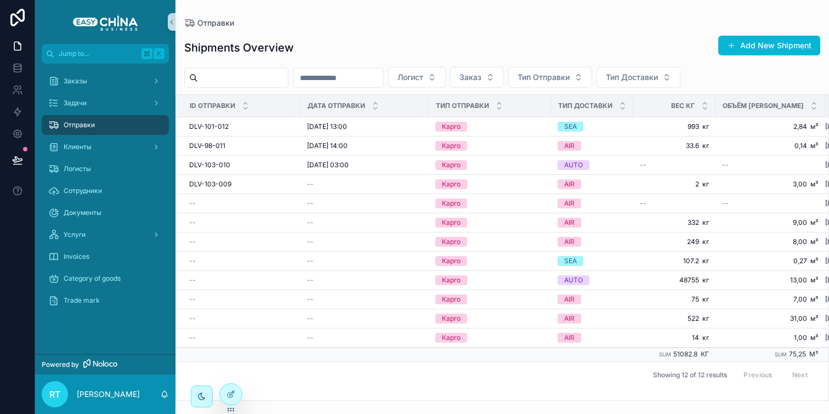 Image resolution: width=829 pixels, height=414 pixels. Describe the element at coordinates (674, 223) in the screenshot. I see `a: 332 кг` at that location.